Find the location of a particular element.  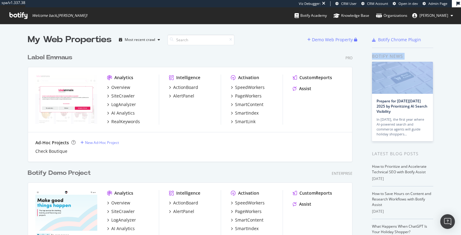

div: Knowledge Base is located at coordinates (352, 16).